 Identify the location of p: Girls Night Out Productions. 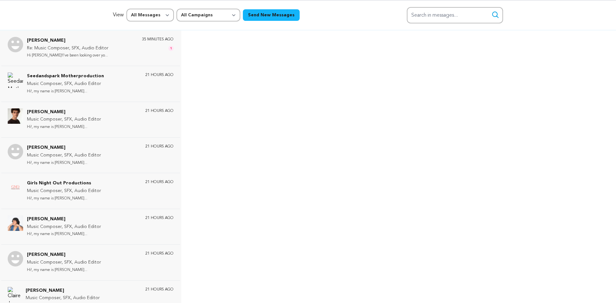
(64, 184).